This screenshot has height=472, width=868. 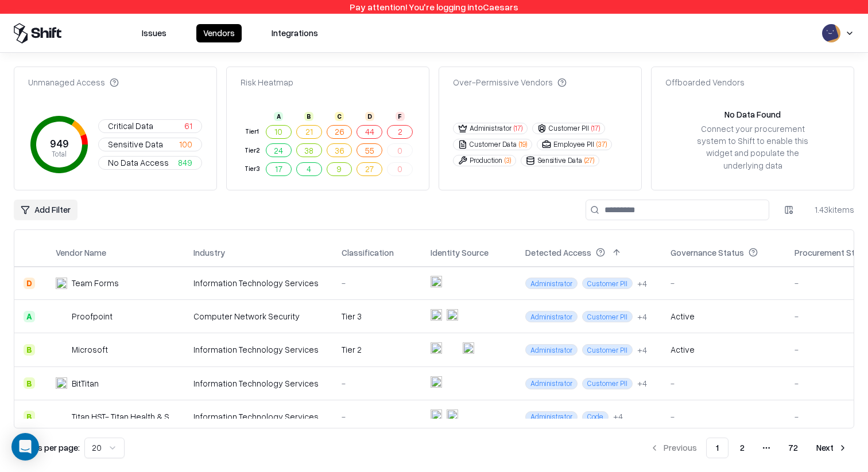 I want to click on div: Active, so click(x=683, y=316).